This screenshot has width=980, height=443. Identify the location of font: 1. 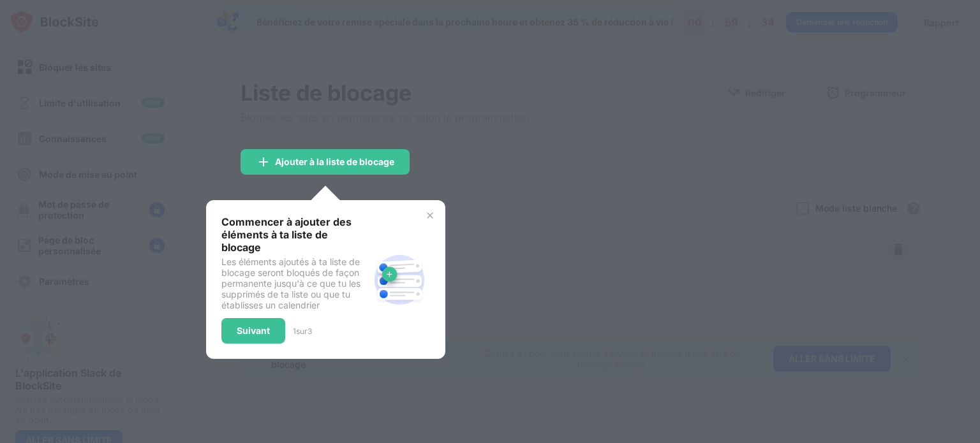
(294, 330).